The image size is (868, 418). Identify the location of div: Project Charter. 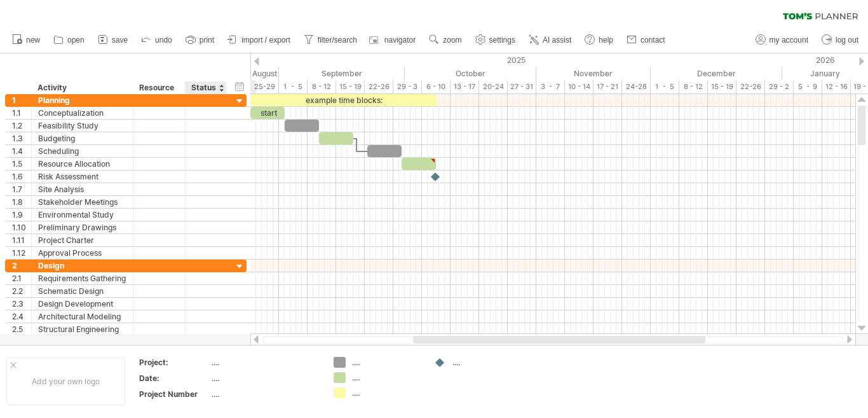
(82, 240).